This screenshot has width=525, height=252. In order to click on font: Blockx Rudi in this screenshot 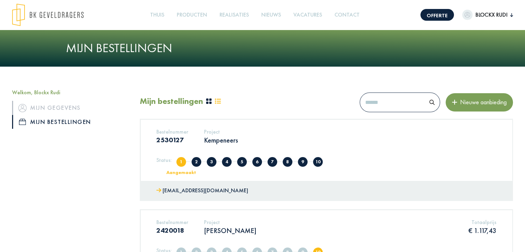, I will do `click(491, 14)`.